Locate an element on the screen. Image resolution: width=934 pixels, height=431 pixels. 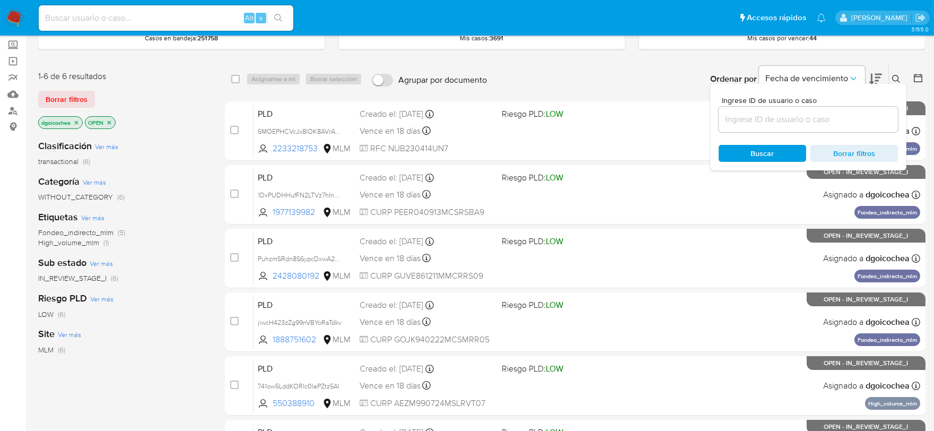
span: 3.155.0 is located at coordinates (920, 29).